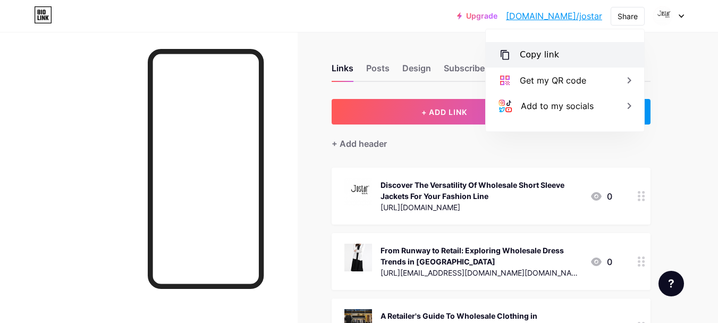 Image resolution: width=718 pixels, height=323 pixels. What do you see at coordinates (481, 190) in the screenshot?
I see `div: Discover The Versatility Of Wholesale Short Sleeve Jackets For Your Fashion Line` at bounding box center [481, 190].